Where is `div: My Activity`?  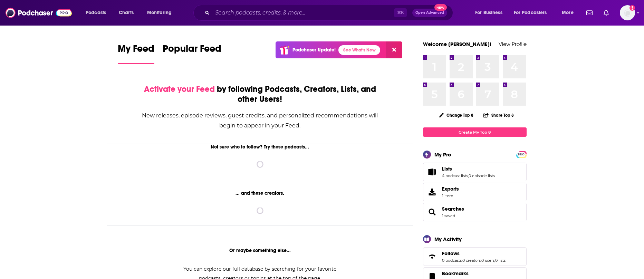
div: My Activity is located at coordinates (448, 239).